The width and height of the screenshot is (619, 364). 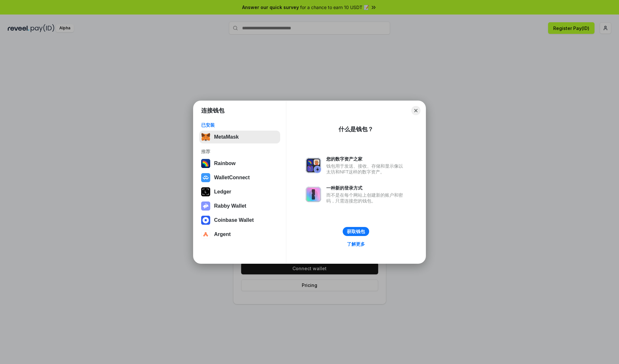 What do you see at coordinates (366, 198) in the screenshot?
I see `div: 而不是在每个网站上创建新的账户和密码，只需连接您的钱包。` at bounding box center [366, 198].